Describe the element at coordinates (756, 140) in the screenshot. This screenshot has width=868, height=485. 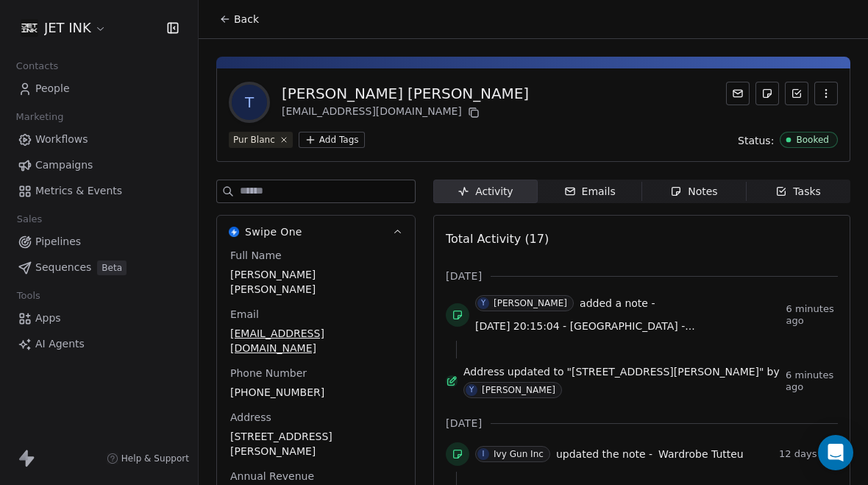
I see `span: Status:` at that location.